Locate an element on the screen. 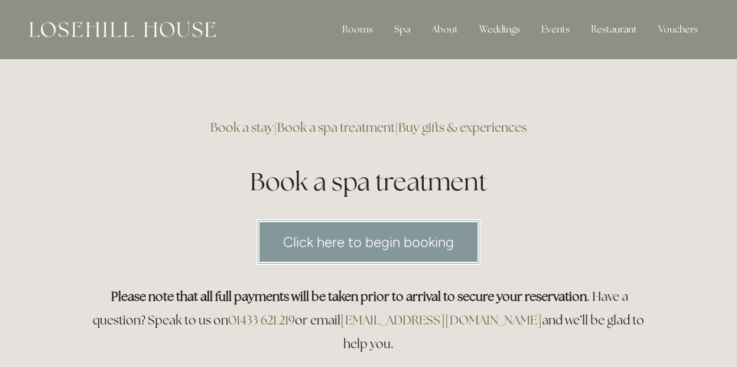  div: Events is located at coordinates (556, 30).